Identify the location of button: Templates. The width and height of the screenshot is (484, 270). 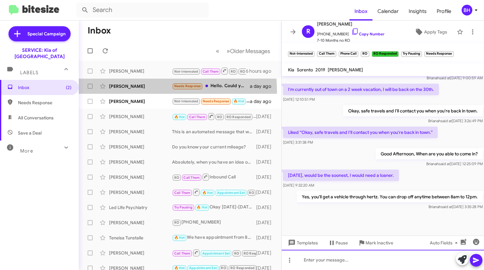
(302, 242).